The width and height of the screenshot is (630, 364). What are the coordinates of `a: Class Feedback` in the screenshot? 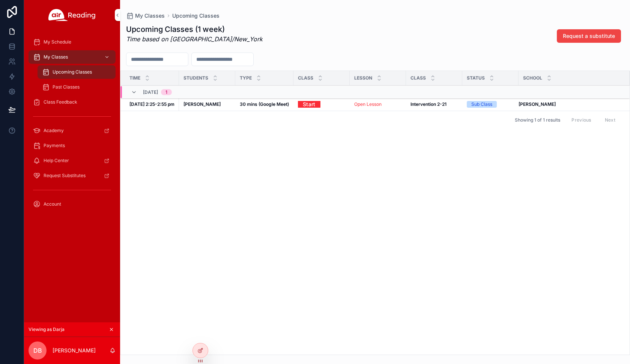 It's located at (72, 102).